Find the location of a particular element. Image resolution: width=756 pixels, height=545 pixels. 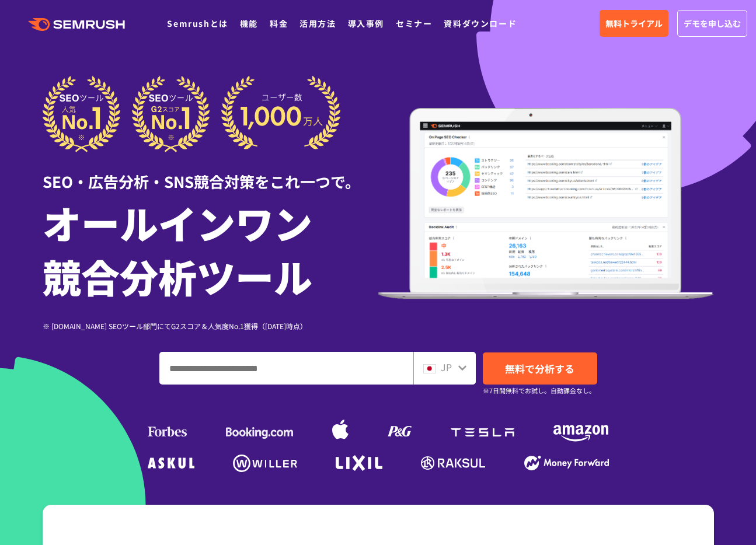

a: デモを申し込む is located at coordinates (712, 23).